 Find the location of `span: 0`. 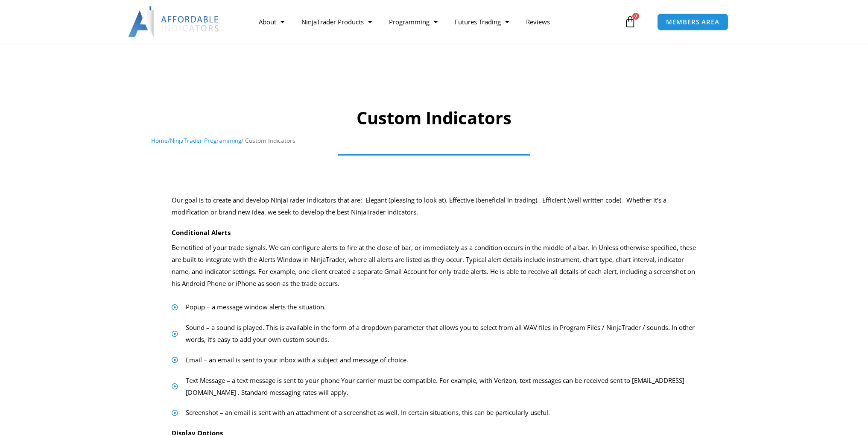

span: 0 is located at coordinates (635, 16).